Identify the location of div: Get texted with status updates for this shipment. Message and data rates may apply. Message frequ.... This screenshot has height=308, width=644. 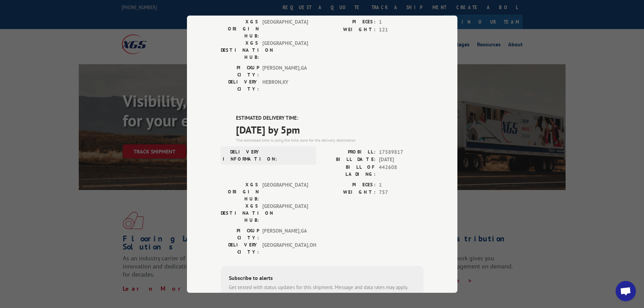
(322, 291).